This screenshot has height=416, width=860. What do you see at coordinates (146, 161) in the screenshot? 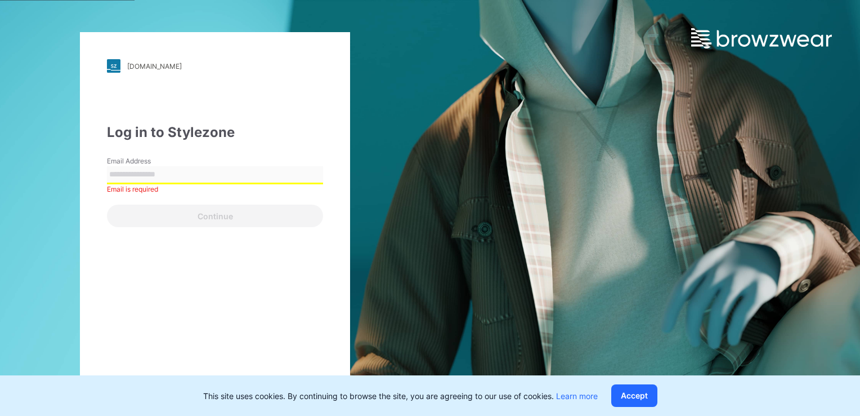
I see `label: Email Address` at bounding box center [146, 161].